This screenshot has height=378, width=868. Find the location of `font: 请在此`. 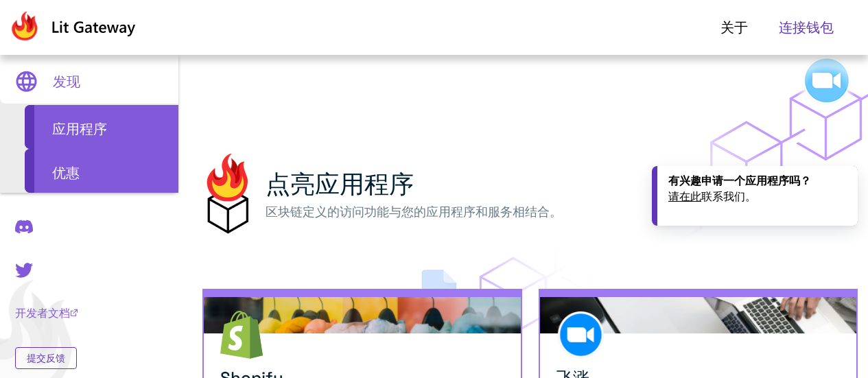

font: 请在此 is located at coordinates (685, 196).